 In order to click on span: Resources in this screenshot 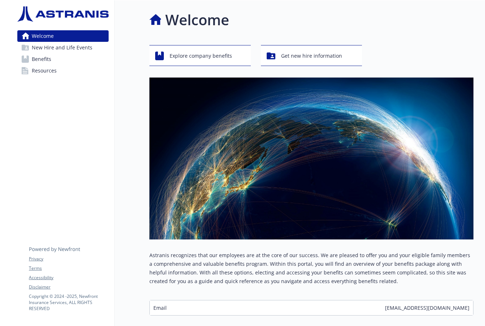, I will do `click(44, 71)`.